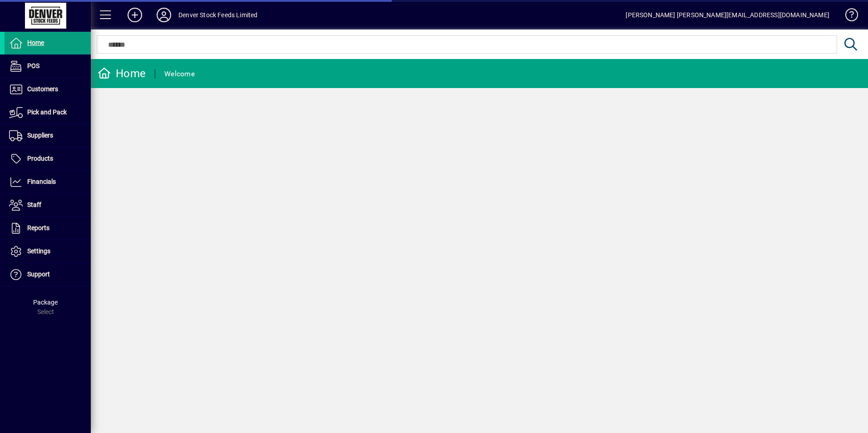 This screenshot has width=868, height=433. Describe the element at coordinates (135, 15) in the screenshot. I see `button: Add` at that location.